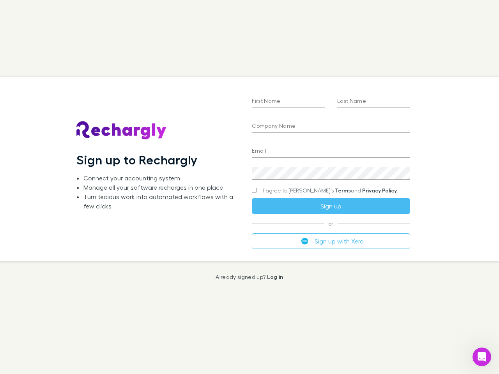 Image resolution: width=499 pixels, height=374 pixels. Describe the element at coordinates (331, 206) in the screenshot. I see `button: Sign up` at that location.